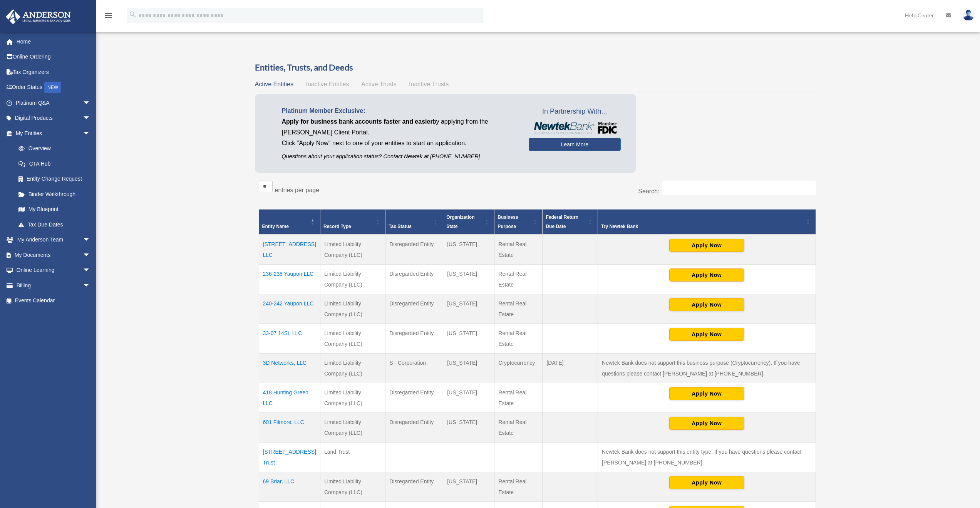 This screenshot has height=508, width=980. I want to click on p: Click "Apply Now" next to one of your entities to start an application., so click(399, 143).